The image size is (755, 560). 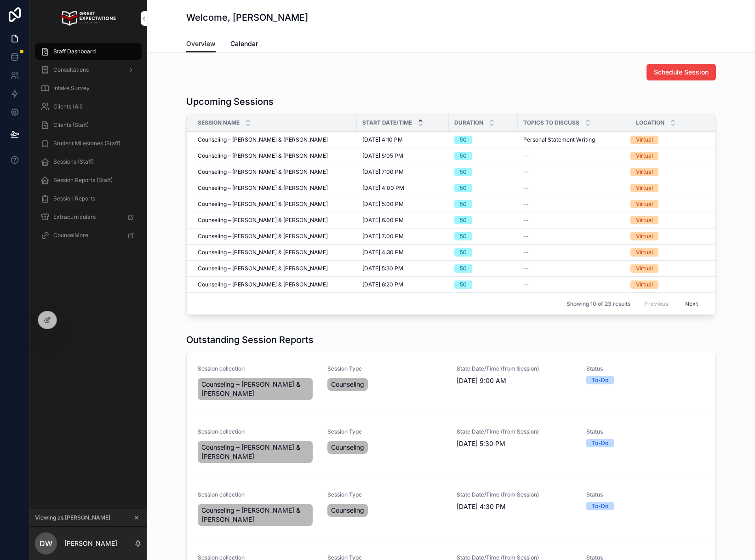 I want to click on a: Session Reports, so click(x=89, y=199).